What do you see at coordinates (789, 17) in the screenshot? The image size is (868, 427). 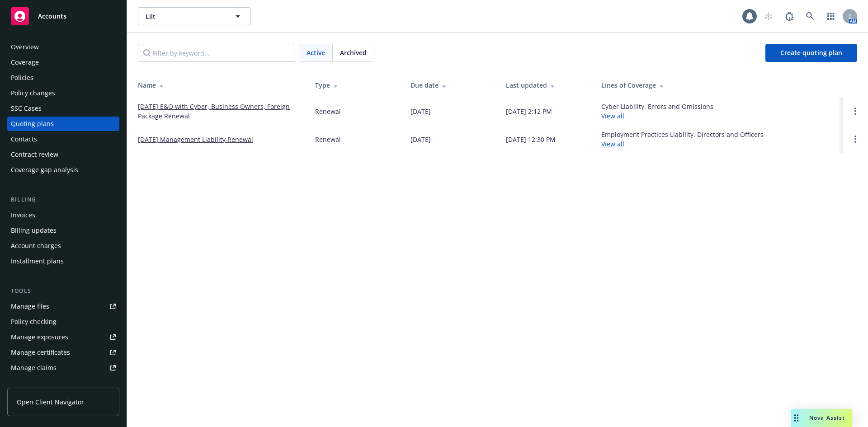 I see `a: Report a Bug` at bounding box center [789, 17].